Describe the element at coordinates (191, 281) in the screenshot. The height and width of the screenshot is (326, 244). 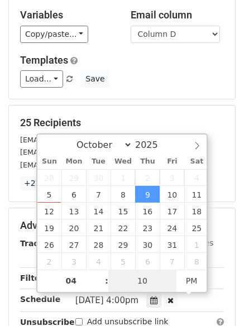
I see `span: Click to toggle` at that location.